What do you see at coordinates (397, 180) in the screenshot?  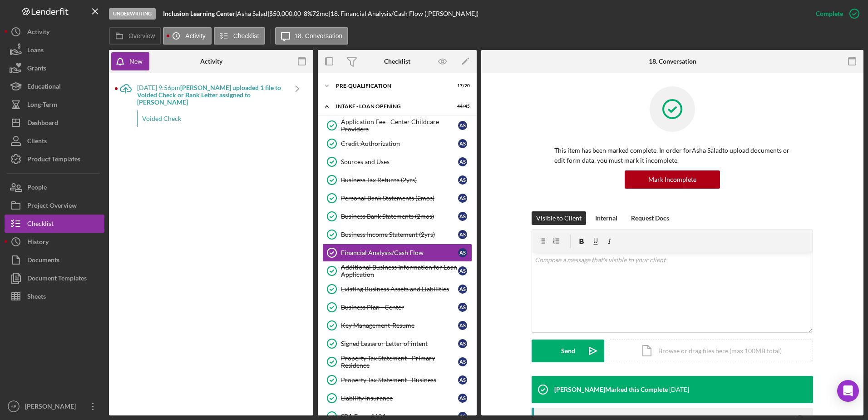 I see `a: Business Tax Returns (2yrs)AS` at bounding box center [397, 180].